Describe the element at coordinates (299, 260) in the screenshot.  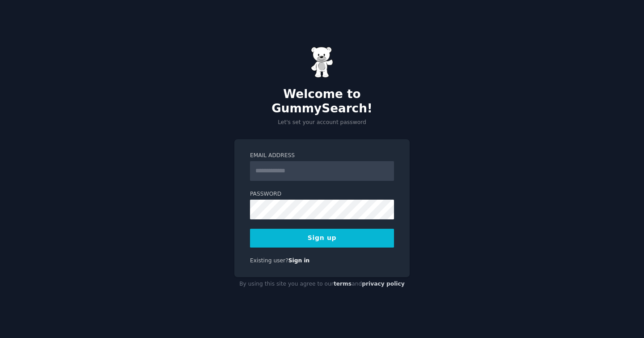
I see `a: Sign in` at that location.